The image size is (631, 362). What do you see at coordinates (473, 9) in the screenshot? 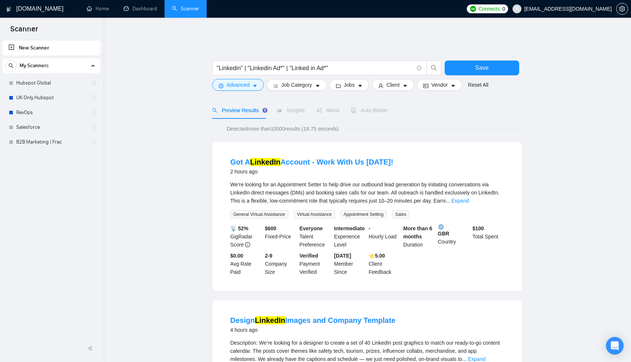
I see `img: upwork-logo.png` at bounding box center [473, 9].